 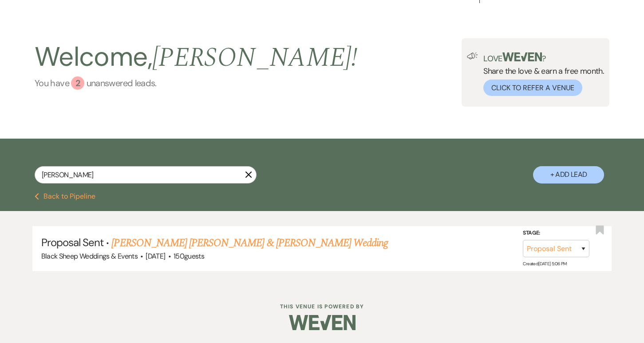 What do you see at coordinates (188, 256) in the screenshot?
I see `span: 150 guests` at bounding box center [188, 256].